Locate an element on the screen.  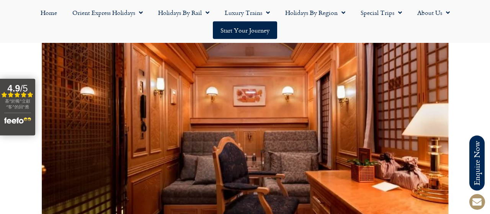
a: Orient Express Holidays is located at coordinates (108, 13).